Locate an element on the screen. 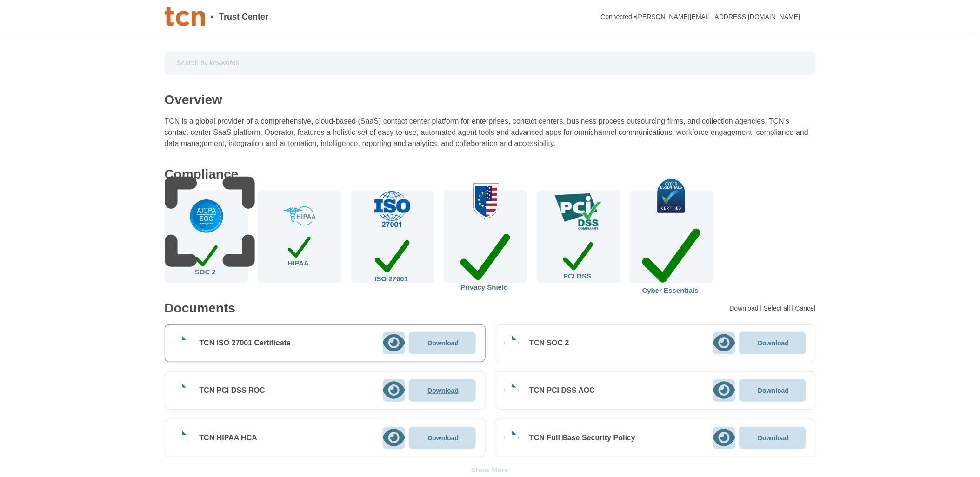 This screenshot has width=980, height=477. span: Trust Center is located at coordinates (244, 16).